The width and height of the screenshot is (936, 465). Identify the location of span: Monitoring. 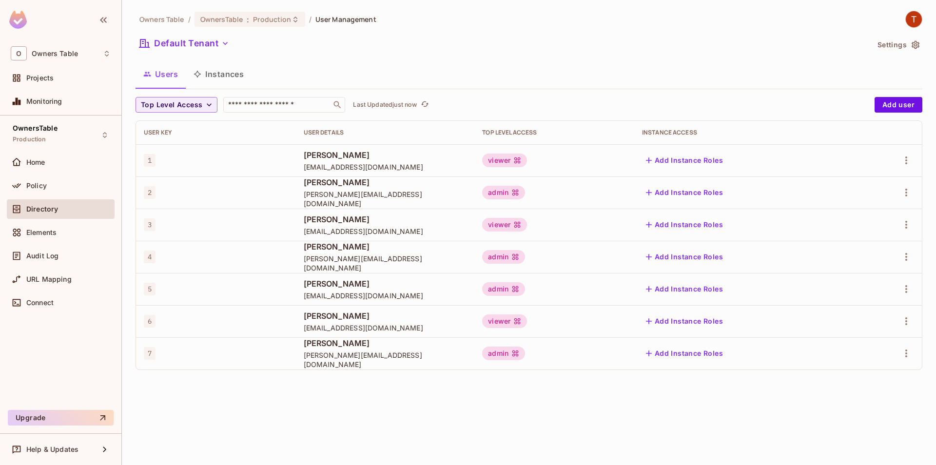
(44, 101).